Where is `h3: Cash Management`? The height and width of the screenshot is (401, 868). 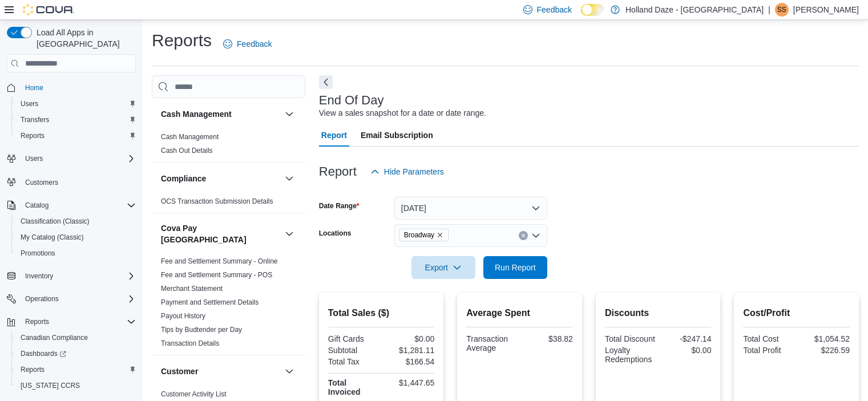 h3: Cash Management is located at coordinates (196, 114).